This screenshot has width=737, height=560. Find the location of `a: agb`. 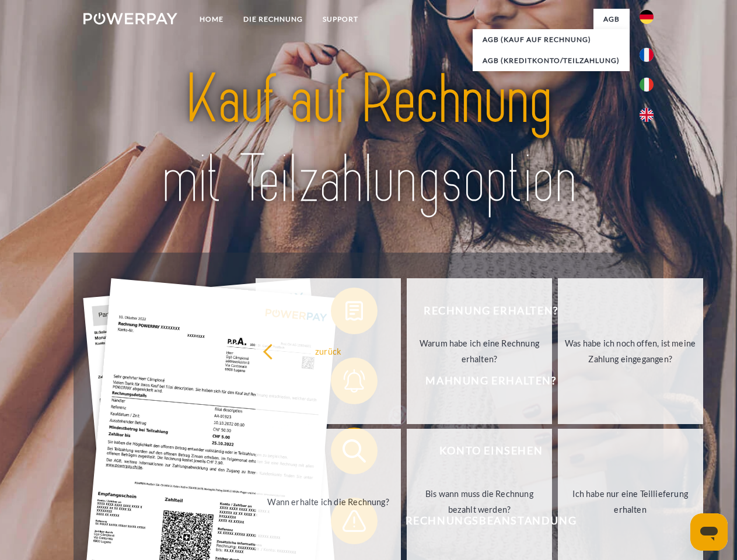

a: agb is located at coordinates (612, 19).